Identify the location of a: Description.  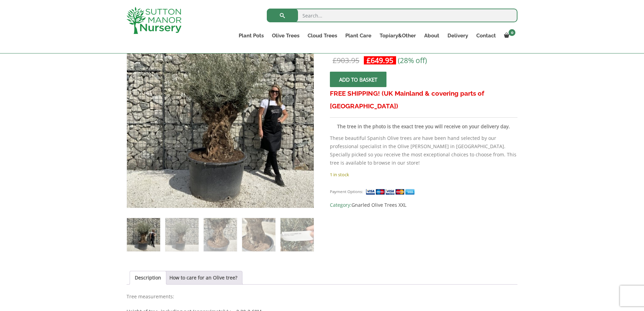
(148, 278).